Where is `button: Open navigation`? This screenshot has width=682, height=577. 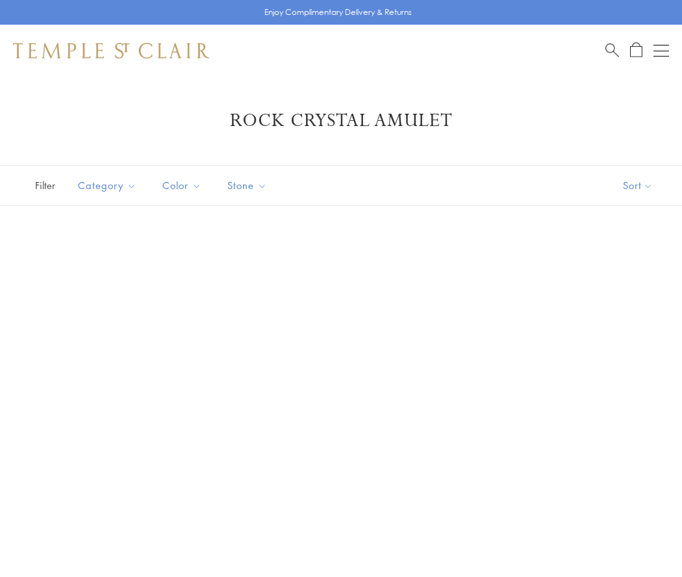
button: Open navigation is located at coordinates (661, 51).